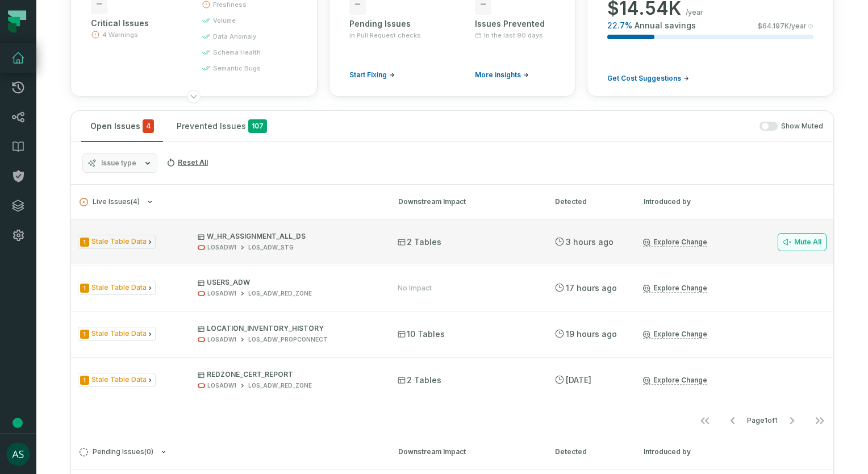 The height and width of the screenshot is (474, 868). What do you see at coordinates (120, 163) in the screenshot?
I see `button: Issue type` at bounding box center [120, 163].